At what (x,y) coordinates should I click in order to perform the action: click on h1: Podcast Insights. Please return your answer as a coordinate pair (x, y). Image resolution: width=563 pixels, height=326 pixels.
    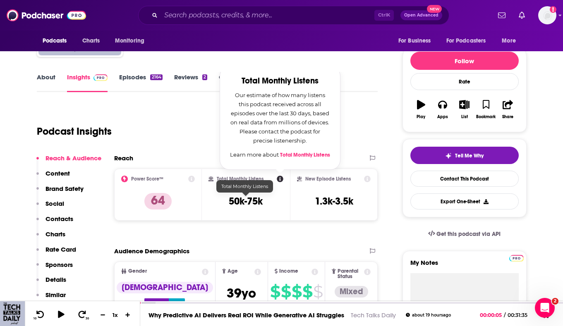
    Looking at the image, I should click on (74, 131).